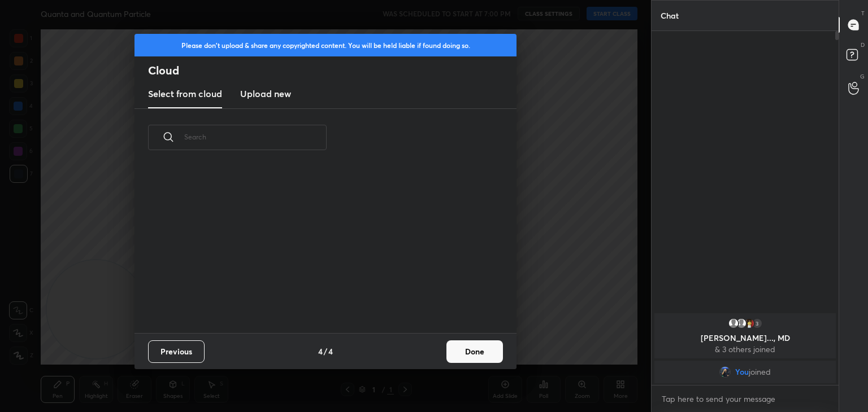  What do you see at coordinates (326, 45) in the screenshot?
I see `div: Please don't upload & share any copyrighted content. You will be held liable if found doing so.` at bounding box center [326, 45].